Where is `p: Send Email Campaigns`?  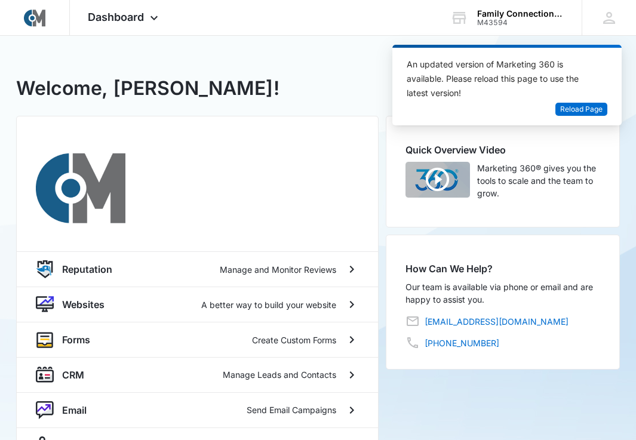
p: Send Email Campaigns is located at coordinates (291, 410).